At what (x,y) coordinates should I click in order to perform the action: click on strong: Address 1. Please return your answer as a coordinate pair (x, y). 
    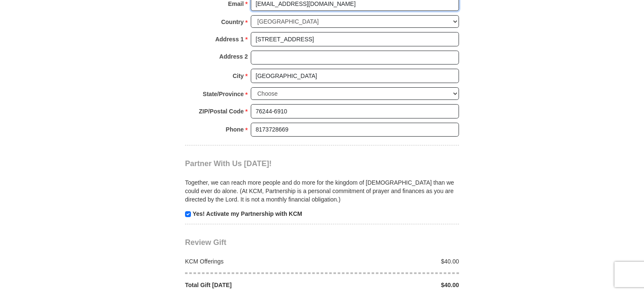
    Looking at the image, I should click on (230, 39).